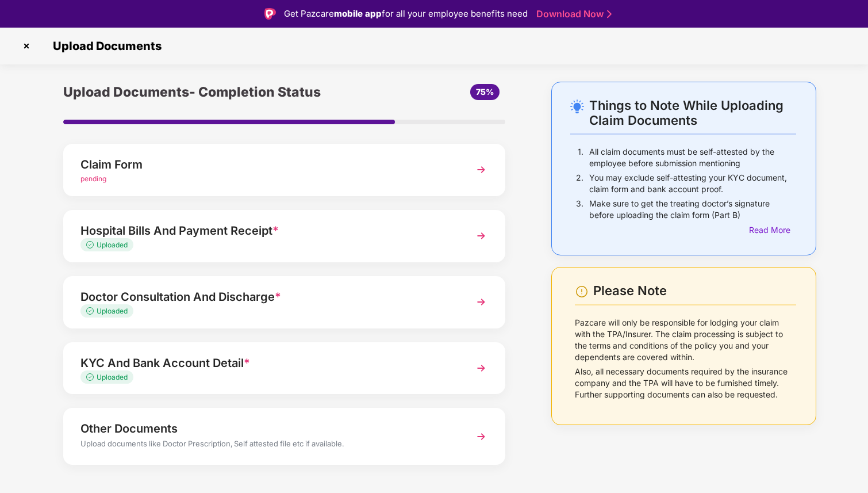 The width and height of the screenshot is (868, 493). What do you see at coordinates (609, 14) in the screenshot?
I see `img: Stroke` at bounding box center [609, 14].